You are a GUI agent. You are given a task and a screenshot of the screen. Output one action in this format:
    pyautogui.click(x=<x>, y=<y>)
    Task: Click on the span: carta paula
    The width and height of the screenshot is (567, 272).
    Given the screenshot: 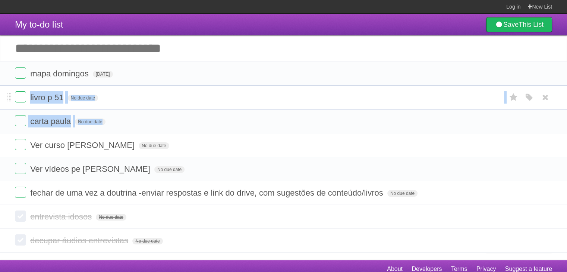 What is the action you would take?
    pyautogui.click(x=51, y=121)
    